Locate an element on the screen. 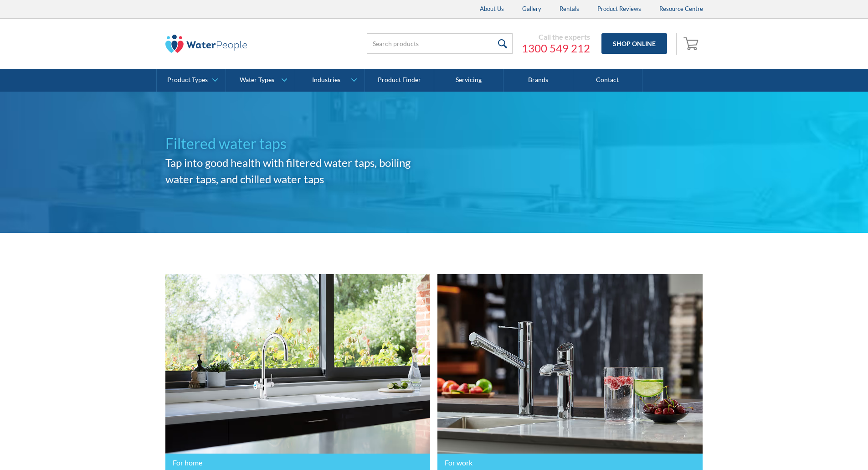 The image size is (868, 470). div: Call the experts is located at coordinates (556, 37).